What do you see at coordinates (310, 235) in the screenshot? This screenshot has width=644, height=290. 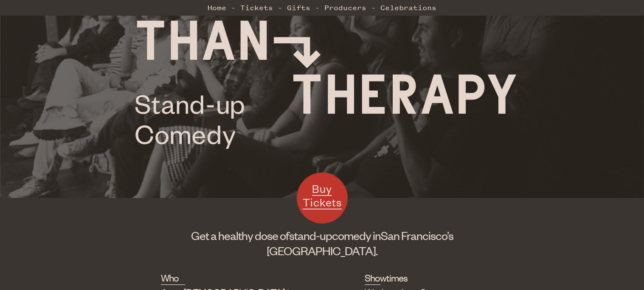 I see `span: stand-up` at bounding box center [310, 235].